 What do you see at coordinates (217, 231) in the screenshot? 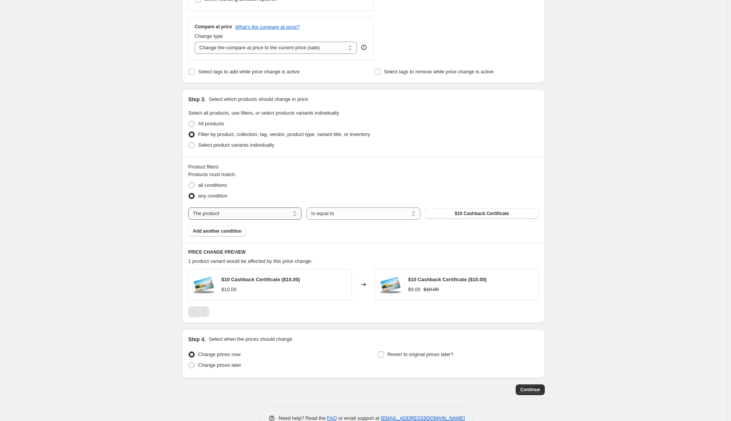
I see `button: Add another condition` at bounding box center [217, 231].